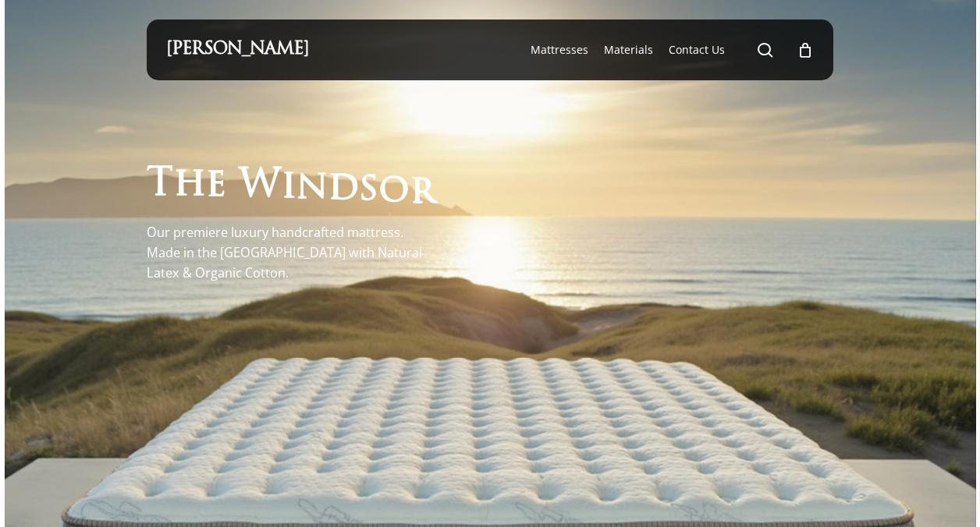 This screenshot has height=527, width=980. What do you see at coordinates (343, 189) in the screenshot?
I see `span: d` at bounding box center [343, 189].